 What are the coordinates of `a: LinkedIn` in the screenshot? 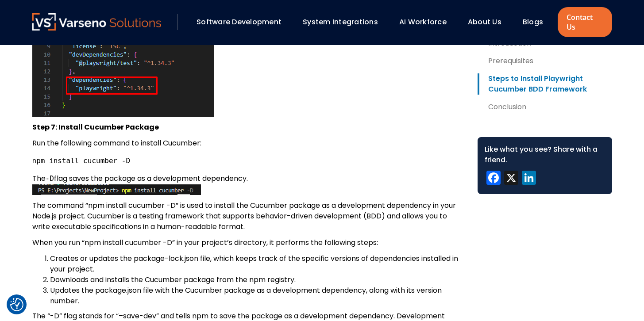 It's located at (529, 179).